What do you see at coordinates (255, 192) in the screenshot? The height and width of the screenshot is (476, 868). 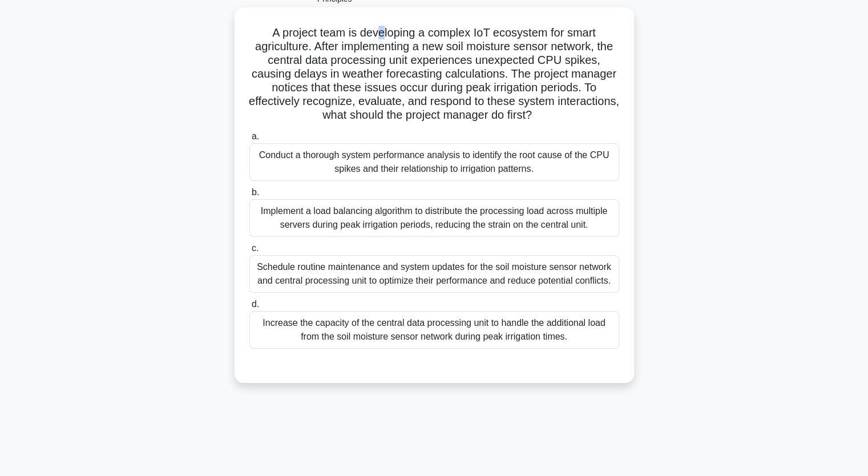 I see `span: b.` at bounding box center [255, 192].